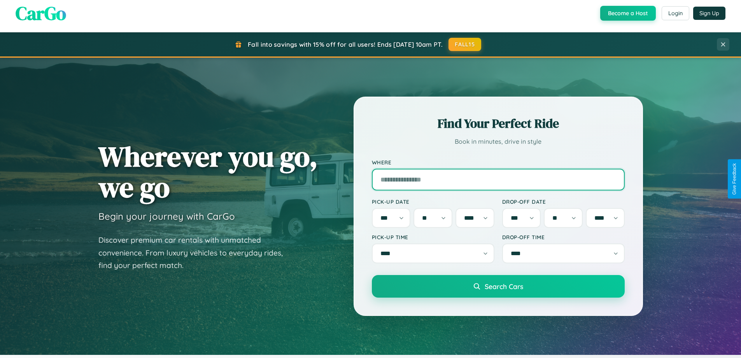 The width and height of the screenshot is (741, 358). Describe the element at coordinates (504, 286) in the screenshot. I see `span: Search Cars` at that location.